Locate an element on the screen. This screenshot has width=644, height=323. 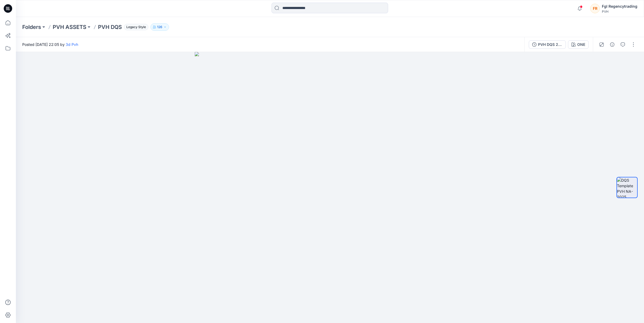
p: 126 is located at coordinates (159, 27).